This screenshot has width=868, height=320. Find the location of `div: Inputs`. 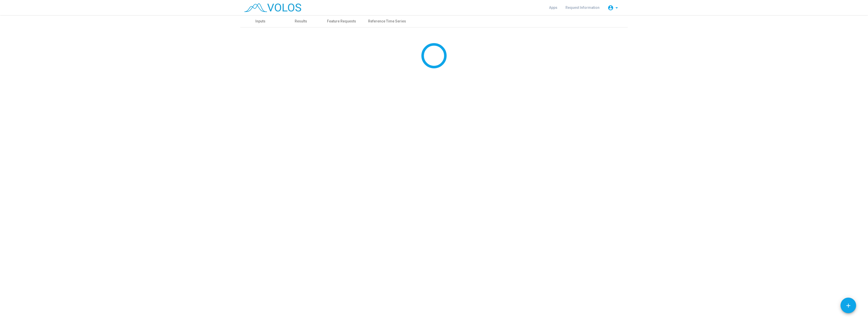

div: Inputs is located at coordinates (261, 21).